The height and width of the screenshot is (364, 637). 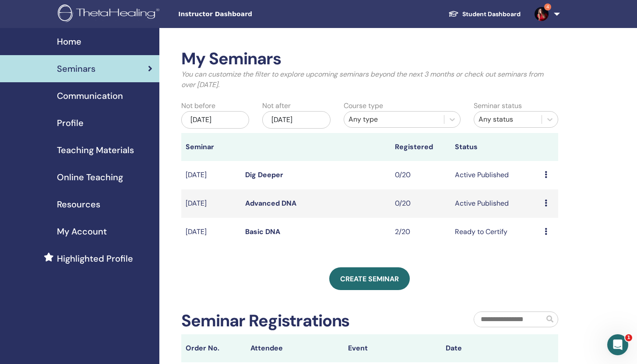 What do you see at coordinates (110, 14) in the screenshot?
I see `img: logo.png` at bounding box center [110, 14].